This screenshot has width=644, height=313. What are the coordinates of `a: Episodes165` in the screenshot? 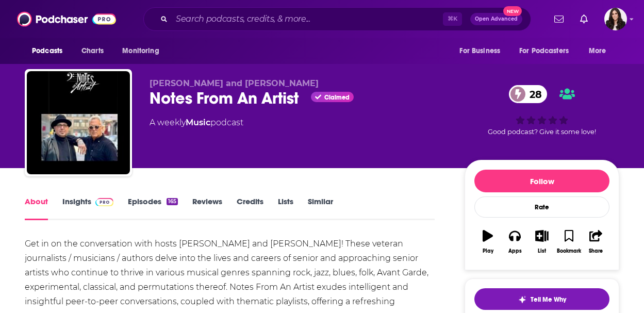 It's located at (152, 208).